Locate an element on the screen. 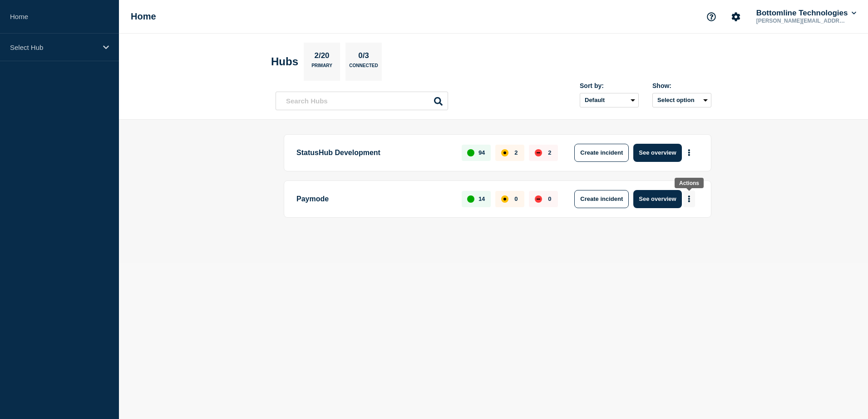  select: Sort by is located at coordinates (609, 101).